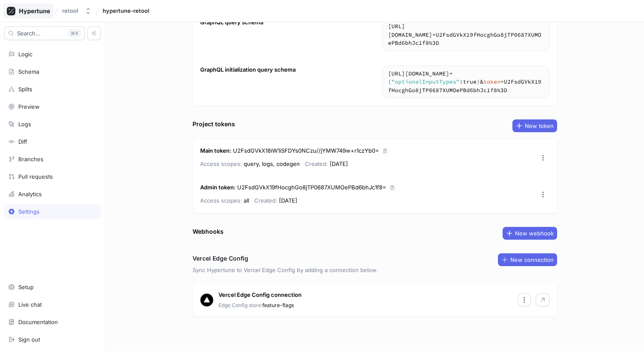 This screenshot has width=644, height=351. I want to click on div: GraphQL query schema, so click(232, 23).